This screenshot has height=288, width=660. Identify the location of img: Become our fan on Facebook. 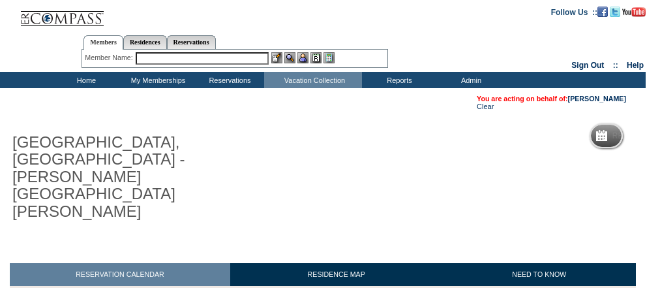
(603, 12).